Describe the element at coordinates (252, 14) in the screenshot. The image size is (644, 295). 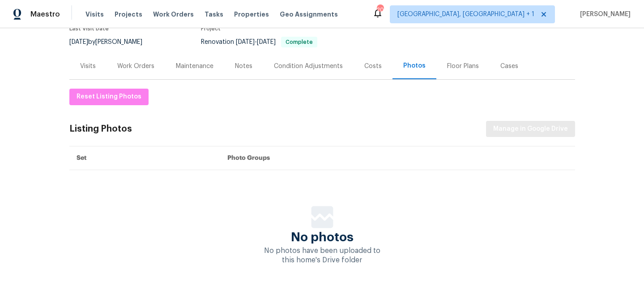
I see `span: Properties` at that location.